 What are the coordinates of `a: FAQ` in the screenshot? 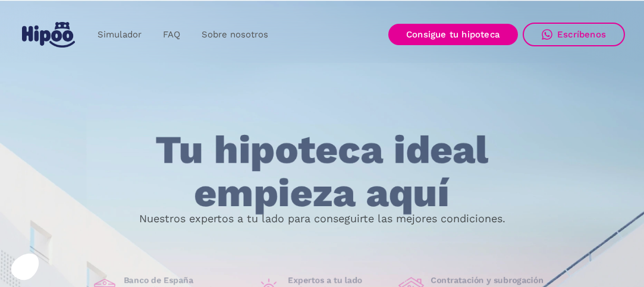 It's located at (172, 34).